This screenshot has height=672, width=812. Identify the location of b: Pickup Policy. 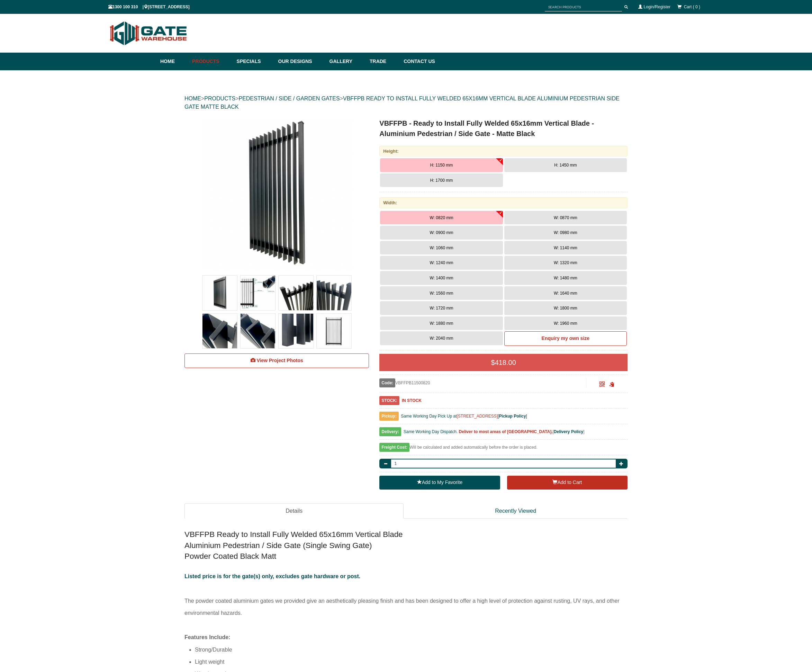
(513, 416).